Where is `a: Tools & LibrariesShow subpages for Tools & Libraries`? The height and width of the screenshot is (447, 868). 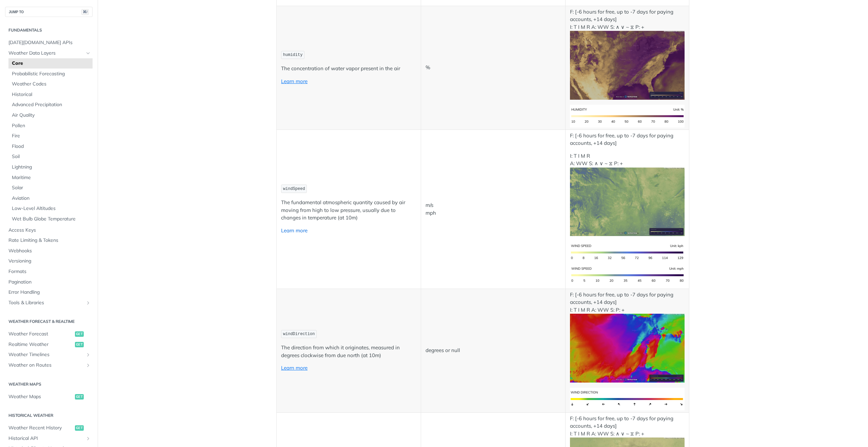 a: Tools & LibrariesShow subpages for Tools & Libraries is located at coordinates (49, 303).